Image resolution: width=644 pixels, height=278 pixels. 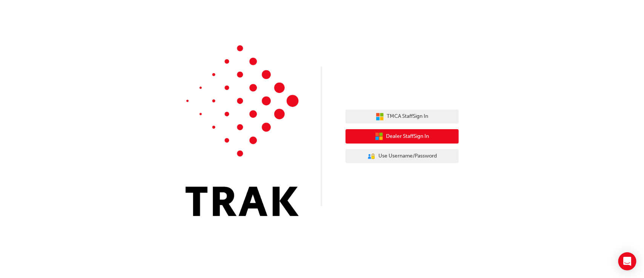 I want to click on span: TMCA Staff Sign In, so click(x=408, y=117).